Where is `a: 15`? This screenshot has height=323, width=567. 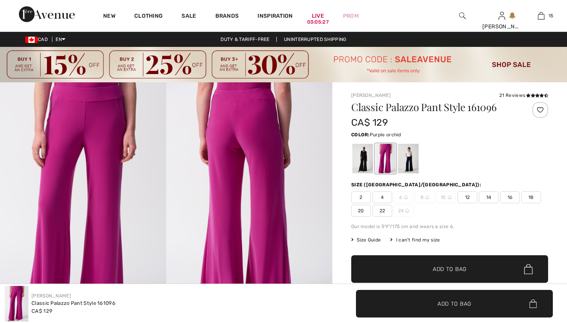 a: 15 is located at coordinates (541, 16).